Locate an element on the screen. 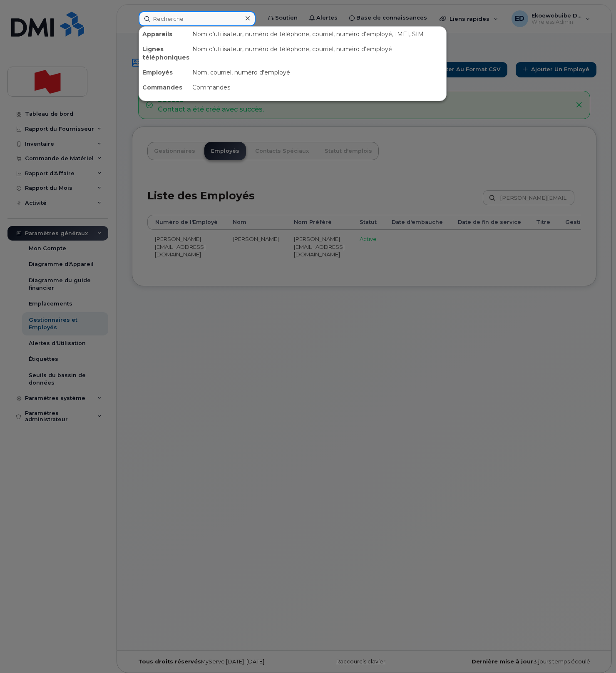 The height and width of the screenshot is (673, 616). div: Nom d'utilisateur, numéro de téléphone, courriel, numéro d'employé, IMEI, SIM is located at coordinates (318, 34).